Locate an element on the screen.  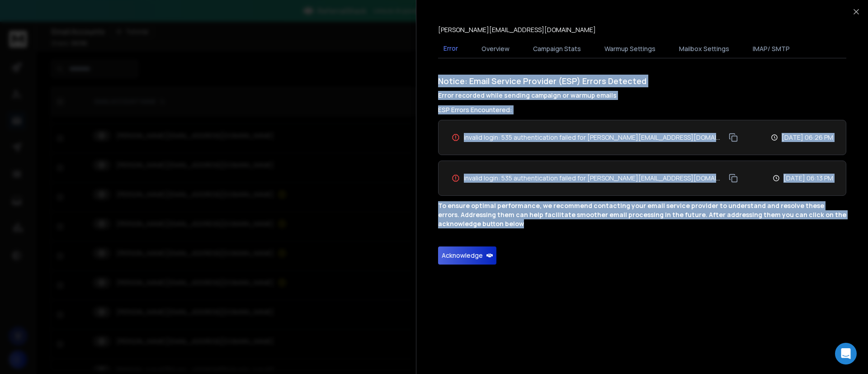
button: Error is located at coordinates (451, 49).